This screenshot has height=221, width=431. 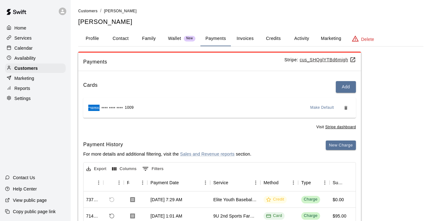 I want to click on p: Contact Us, so click(x=24, y=177).